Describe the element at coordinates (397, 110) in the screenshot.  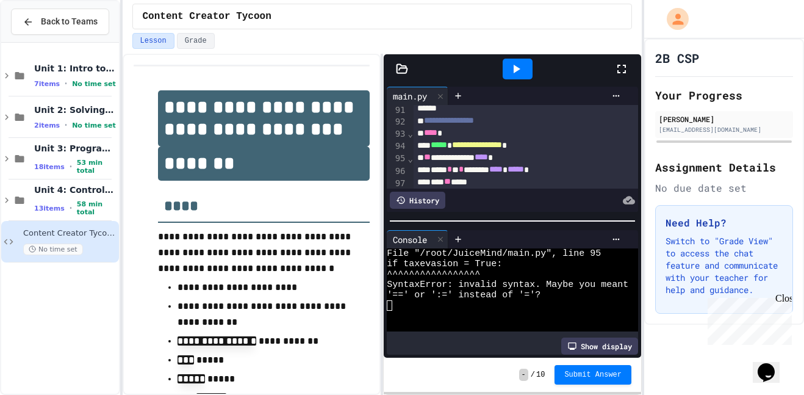
I see `div: 91` at that location.